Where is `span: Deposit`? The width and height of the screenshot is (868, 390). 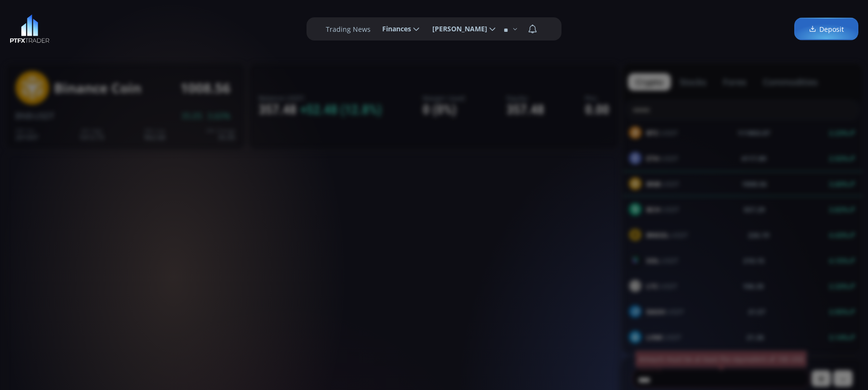
span: Deposit is located at coordinates (826, 29).